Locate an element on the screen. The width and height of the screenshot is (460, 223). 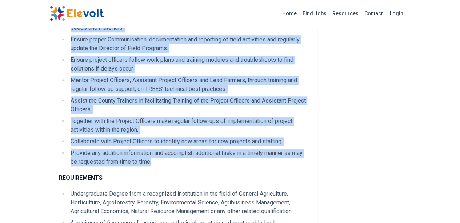
li: Collaborate with Project Officers to identify new areas for new projects and staffing. is located at coordinates (188, 141).